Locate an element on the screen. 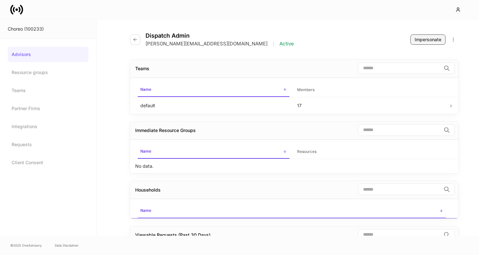  a: Client Consent is located at coordinates (48, 163).